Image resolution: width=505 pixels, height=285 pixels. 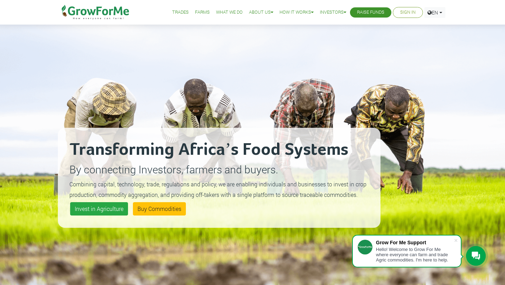 I want to click on p: By connecting Investors, farmers and buyers., so click(x=219, y=169).